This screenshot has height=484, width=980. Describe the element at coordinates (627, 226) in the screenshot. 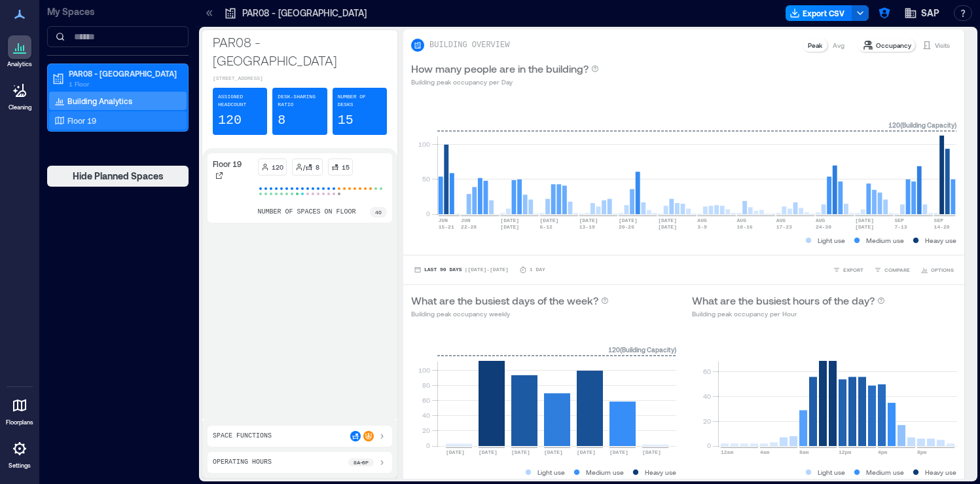

I see `text: 20-26` at that location.